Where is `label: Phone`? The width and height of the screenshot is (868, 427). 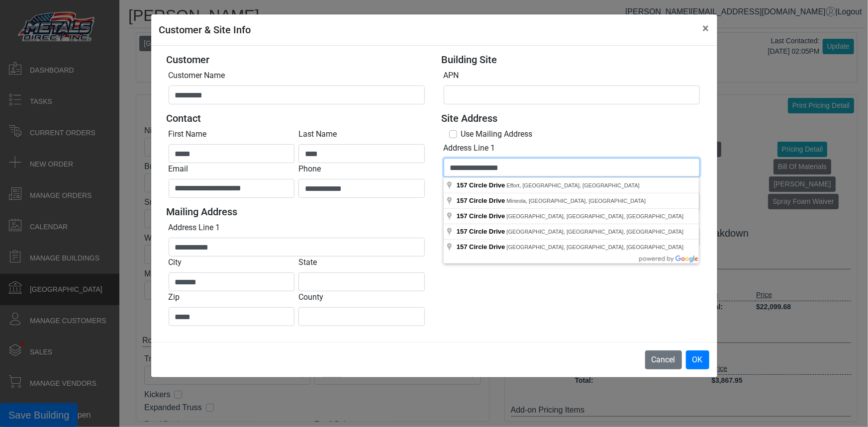 label: Phone is located at coordinates (309, 169).